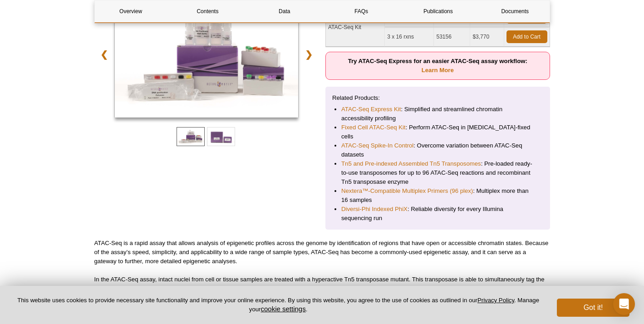 The image size is (644, 324). What do you see at coordinates (437, 114) in the screenshot?
I see `li: : Simplified and streamlined chromatin accessibility profiling` at bounding box center [437, 114].